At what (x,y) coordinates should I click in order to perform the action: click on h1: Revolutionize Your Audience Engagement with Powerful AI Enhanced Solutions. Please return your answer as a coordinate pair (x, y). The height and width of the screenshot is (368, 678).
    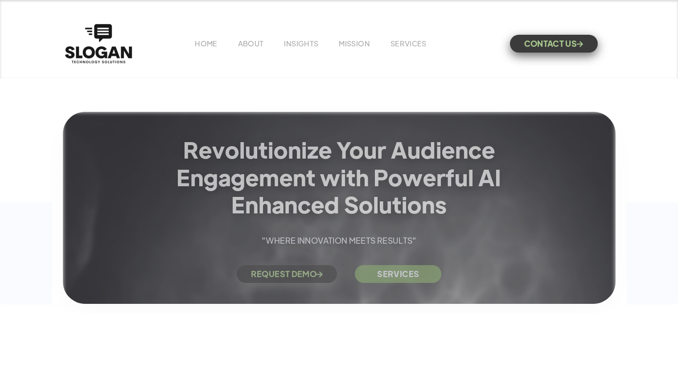
    Looking at the image, I should click on (339, 176).